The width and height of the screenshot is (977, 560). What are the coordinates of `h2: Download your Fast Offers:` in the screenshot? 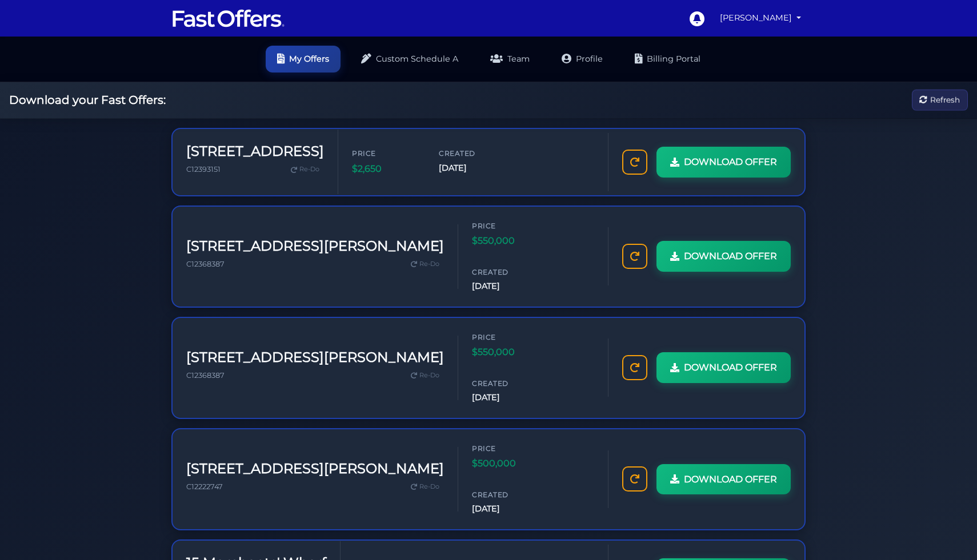 It's located at (87, 100).